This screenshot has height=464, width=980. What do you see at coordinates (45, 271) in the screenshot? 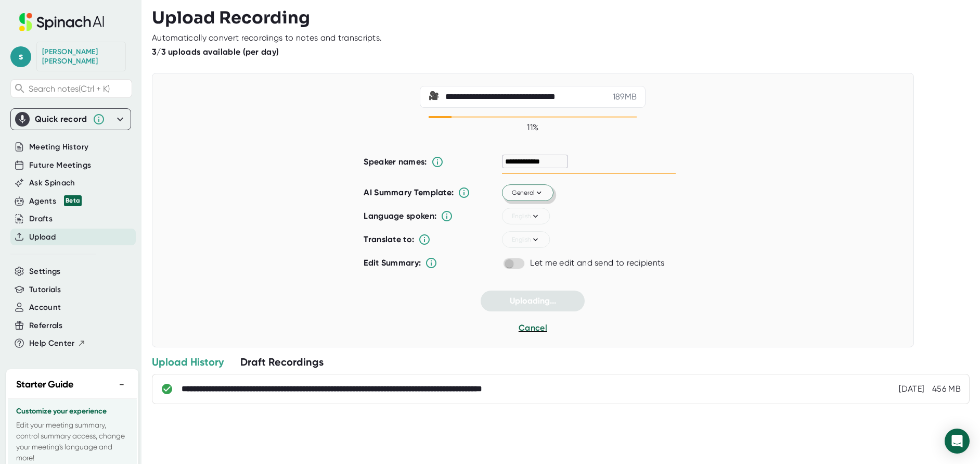
I see `span: Settings` at bounding box center [45, 271].